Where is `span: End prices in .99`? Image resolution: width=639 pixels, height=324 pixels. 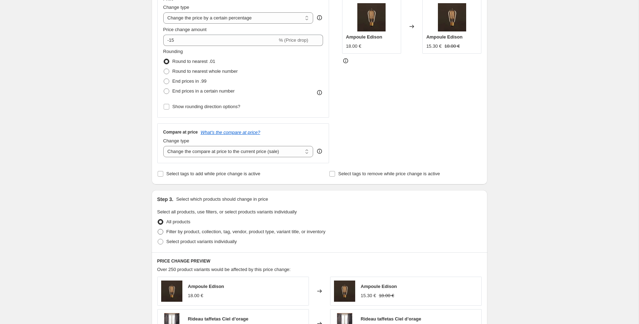
span: End prices in .99 is located at coordinates (189, 81).